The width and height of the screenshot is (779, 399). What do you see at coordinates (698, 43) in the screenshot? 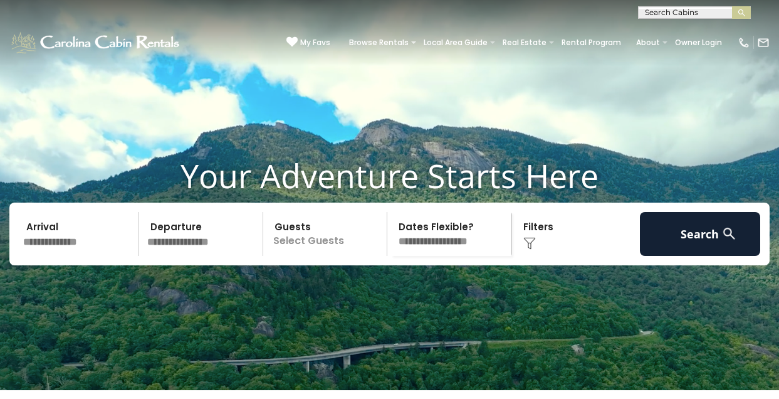
I see `a: Owner Login` at bounding box center [698, 43].